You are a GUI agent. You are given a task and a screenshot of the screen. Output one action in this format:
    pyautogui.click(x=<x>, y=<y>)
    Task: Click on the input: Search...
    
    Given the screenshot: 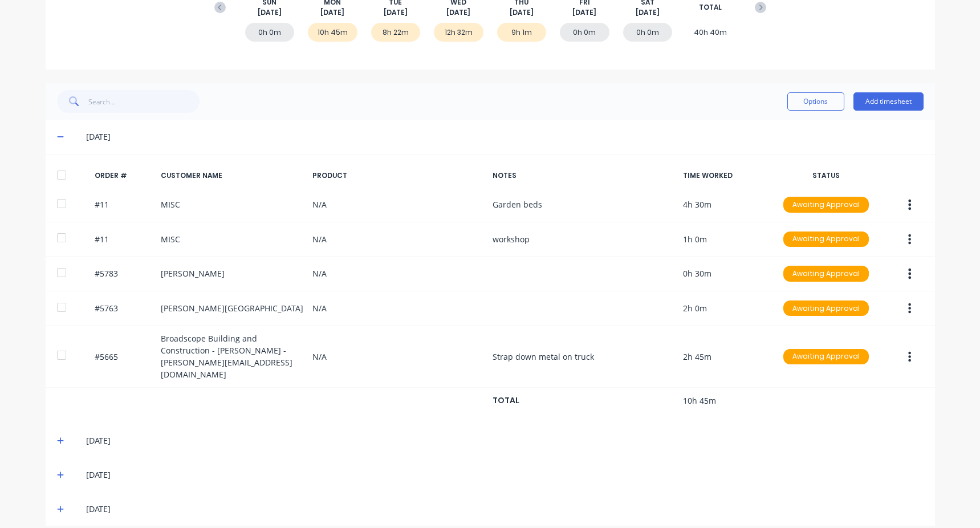 What is the action you would take?
    pyautogui.click(x=143, y=101)
    